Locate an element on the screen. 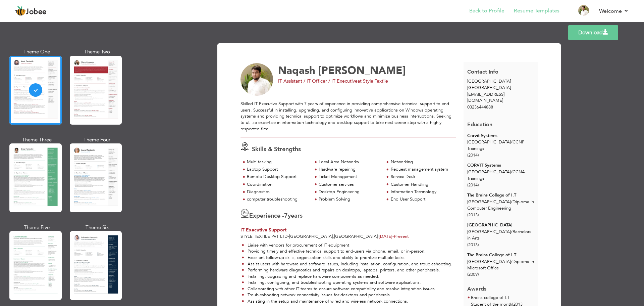  div: Corvit Systems is located at coordinates (501, 135).